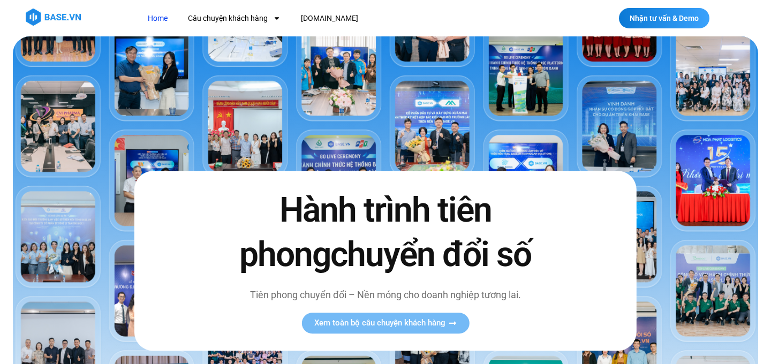 The image size is (771, 364). I want to click on p: Tiên phong chuyển đổi – Nền móng cho doanh nghiệp tương lai., so click(385, 294).